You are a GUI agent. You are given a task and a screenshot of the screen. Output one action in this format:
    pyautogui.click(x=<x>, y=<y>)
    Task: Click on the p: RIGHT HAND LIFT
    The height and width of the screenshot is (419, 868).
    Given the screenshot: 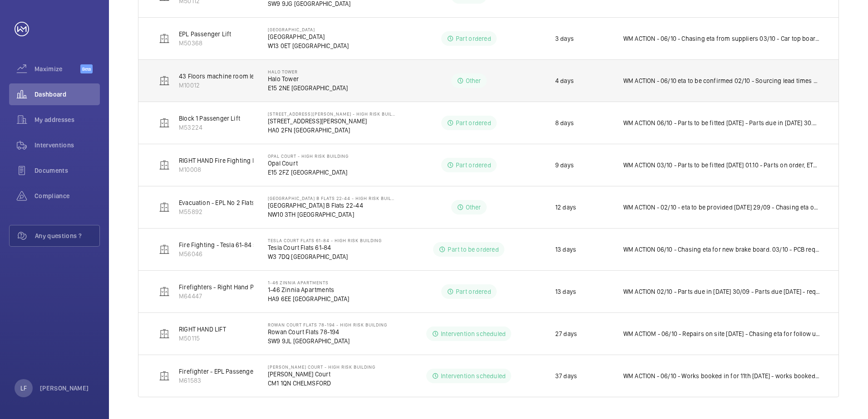 What is the action you would take?
    pyautogui.click(x=203, y=329)
    